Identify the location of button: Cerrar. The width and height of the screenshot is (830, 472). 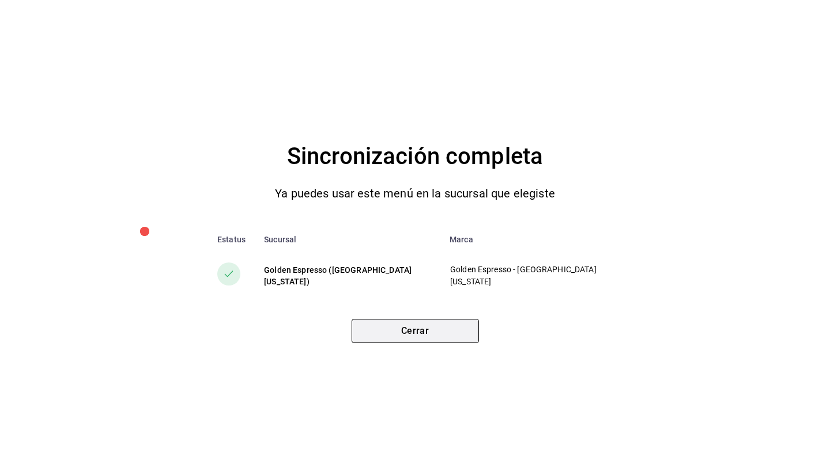
(415, 331).